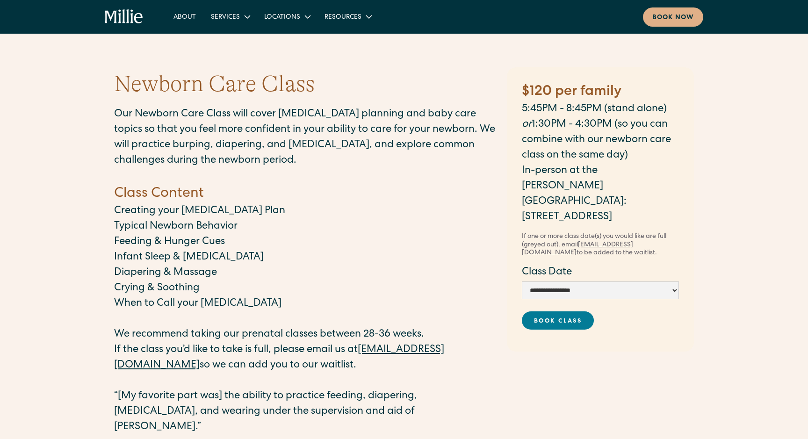  Describe the element at coordinates (571, 92) in the screenshot. I see `strong: $120 per family` at that location.